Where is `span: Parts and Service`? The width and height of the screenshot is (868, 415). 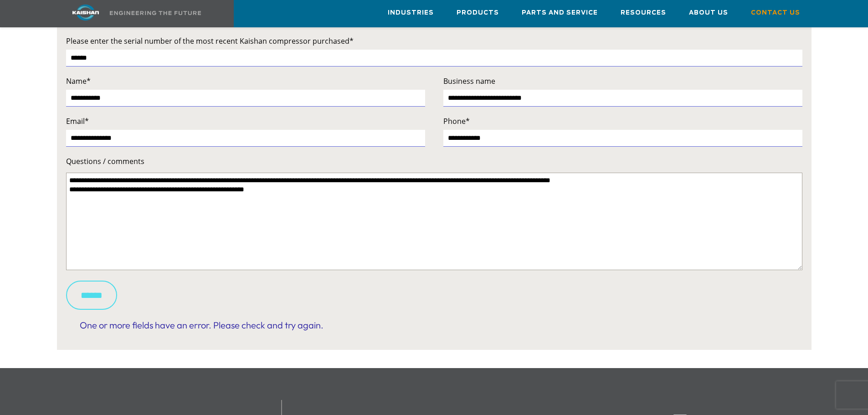
span: Parts and Service is located at coordinates (559, 13).